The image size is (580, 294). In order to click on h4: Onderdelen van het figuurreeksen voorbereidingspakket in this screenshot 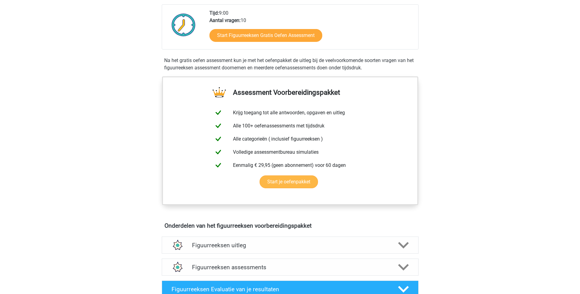, I will do `click(290, 226)`.